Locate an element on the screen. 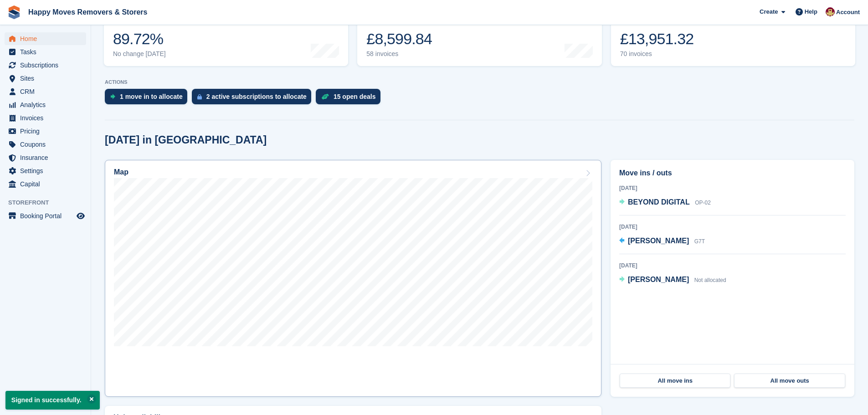 The image size is (868, 415). div: £13,951.32 is located at coordinates (657, 39).